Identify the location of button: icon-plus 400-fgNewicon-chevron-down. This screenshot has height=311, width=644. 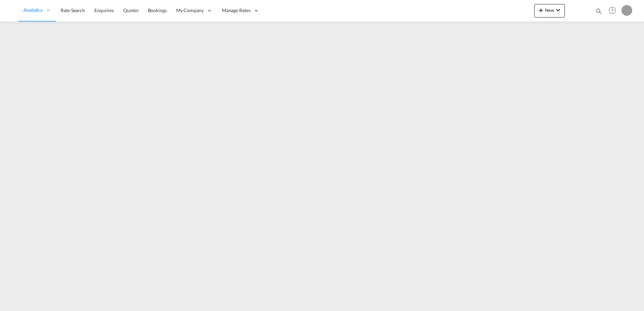
(549, 11).